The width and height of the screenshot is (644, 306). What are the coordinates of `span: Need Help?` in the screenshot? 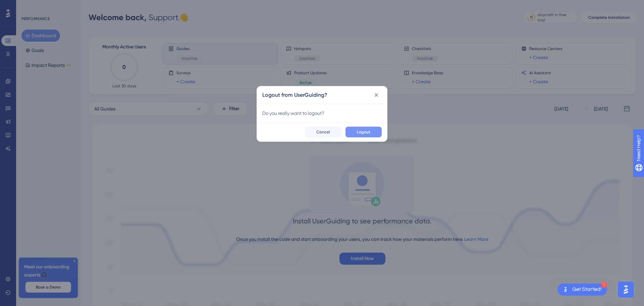 It's located at (29, 5).